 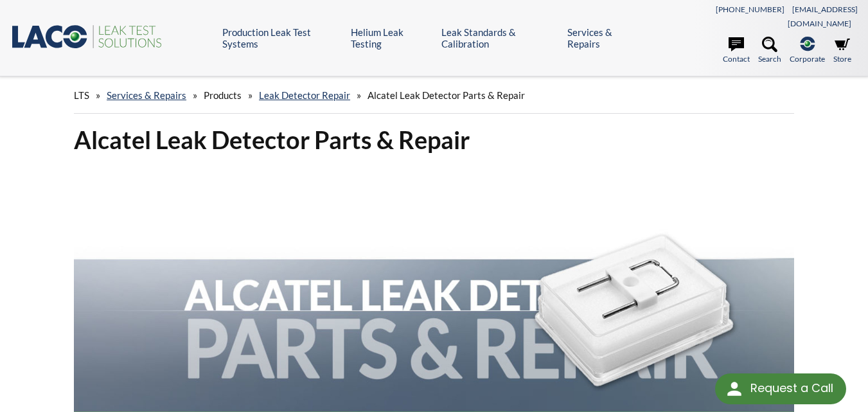 I want to click on a: Production Leak Test Systems, so click(x=282, y=38).